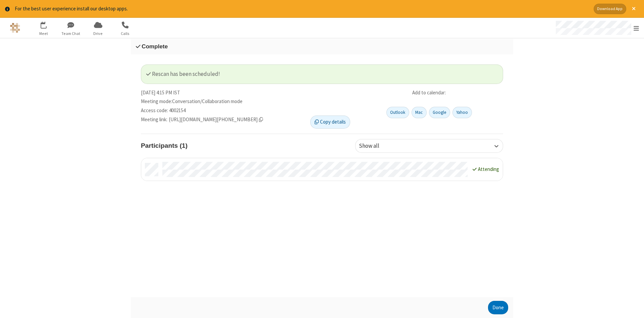 The image size is (644, 318). Describe the element at coordinates (246, 146) in the screenshot. I see `h4: Participants (1)` at that location.